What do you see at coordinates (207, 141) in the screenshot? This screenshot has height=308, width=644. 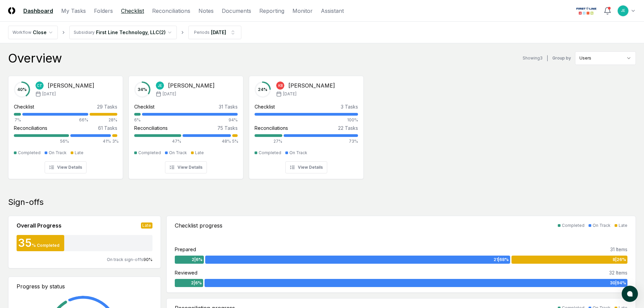 I see `div: 48%` at bounding box center [207, 141].